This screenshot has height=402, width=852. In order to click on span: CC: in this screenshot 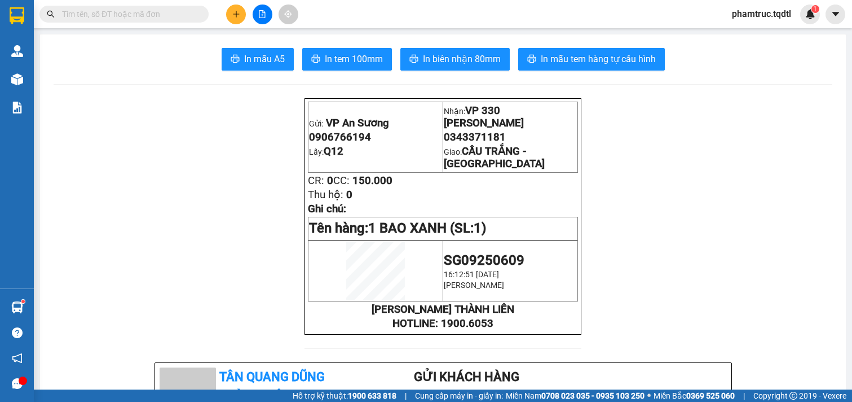, I will do `click(341, 180)`.